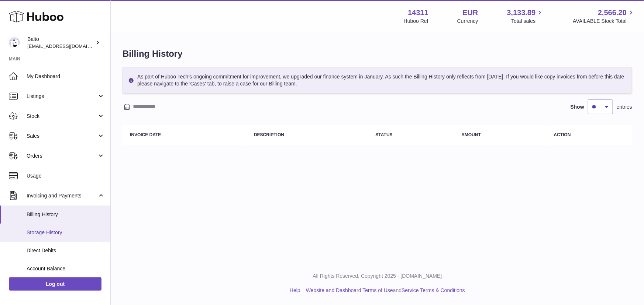 Image resolution: width=644 pixels, height=305 pixels. Describe the element at coordinates (525, 16) in the screenshot. I see `a: 3,133.89 Total sales` at that location.